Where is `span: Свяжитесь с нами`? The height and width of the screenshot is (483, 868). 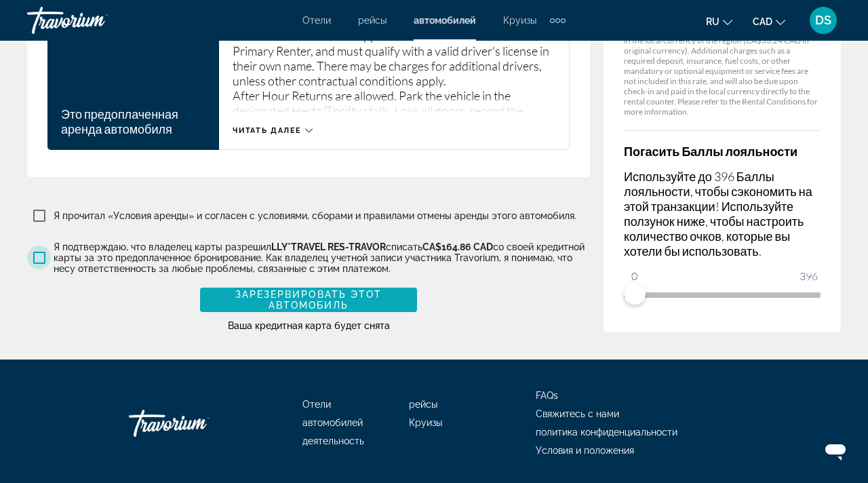
span: Свяжитесь с нами is located at coordinates (578, 414).